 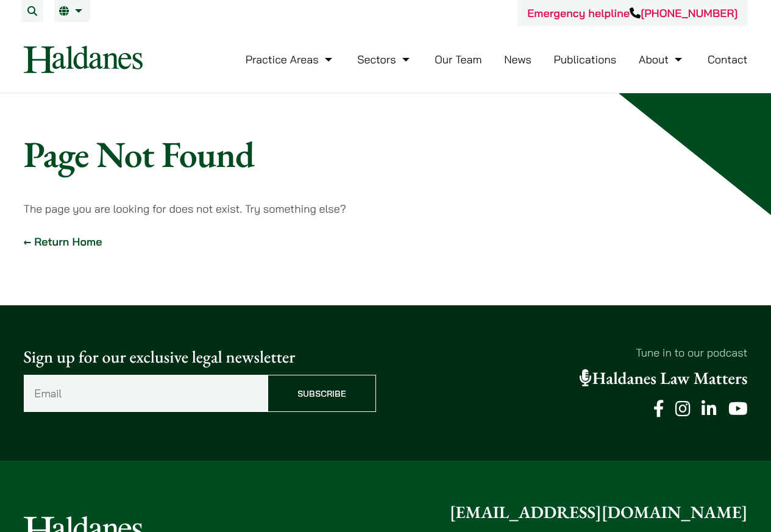 What do you see at coordinates (63, 242) in the screenshot?
I see `a: ← Return Home` at bounding box center [63, 242].